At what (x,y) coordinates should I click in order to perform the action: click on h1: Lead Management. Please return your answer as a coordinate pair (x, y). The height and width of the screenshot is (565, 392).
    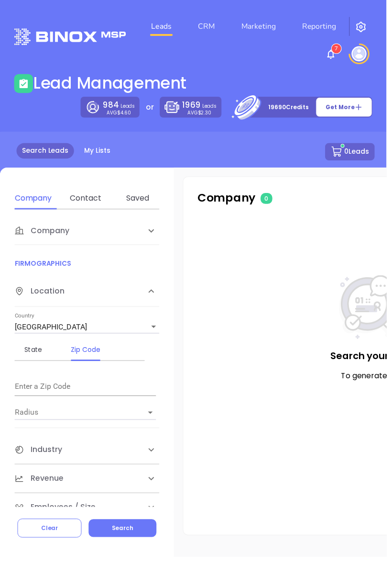
    Looking at the image, I should click on (111, 84).